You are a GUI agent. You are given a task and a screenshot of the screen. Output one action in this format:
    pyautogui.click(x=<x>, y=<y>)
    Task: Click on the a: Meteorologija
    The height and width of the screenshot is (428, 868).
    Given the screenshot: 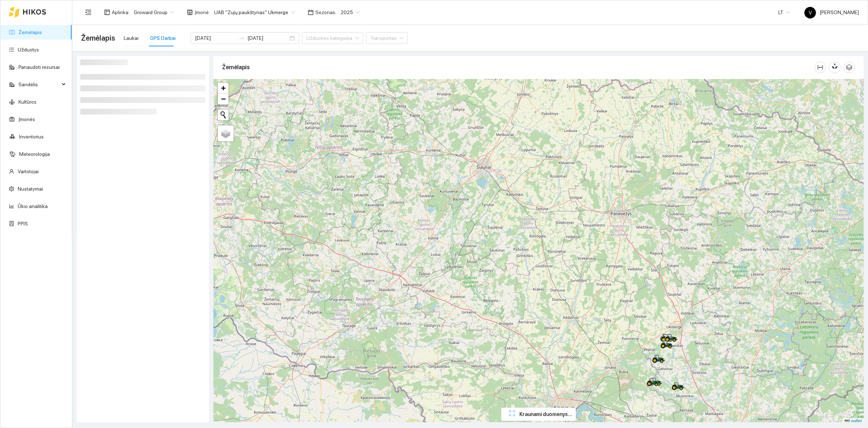 What is the action you would take?
    pyautogui.click(x=34, y=154)
    